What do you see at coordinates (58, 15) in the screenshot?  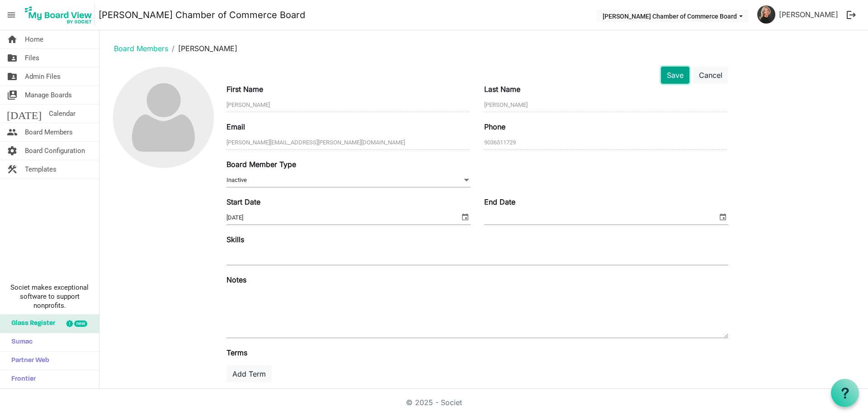 I see `img: My Board View Logo` at bounding box center [58, 15].